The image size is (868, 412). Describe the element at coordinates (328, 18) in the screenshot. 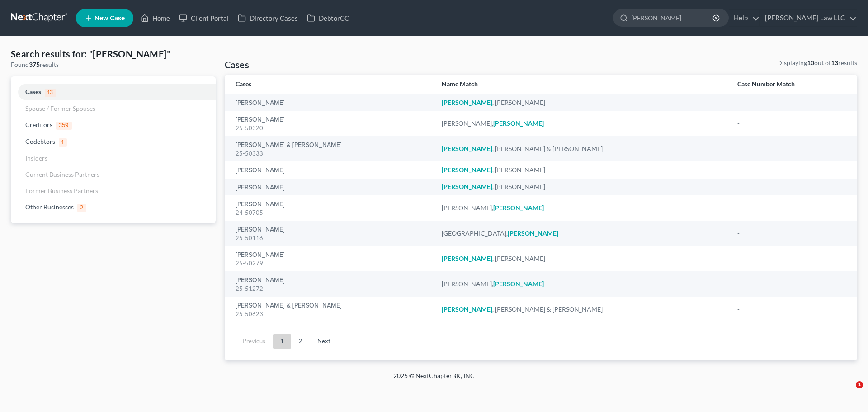

I see `a: DebtorCC` at that location.